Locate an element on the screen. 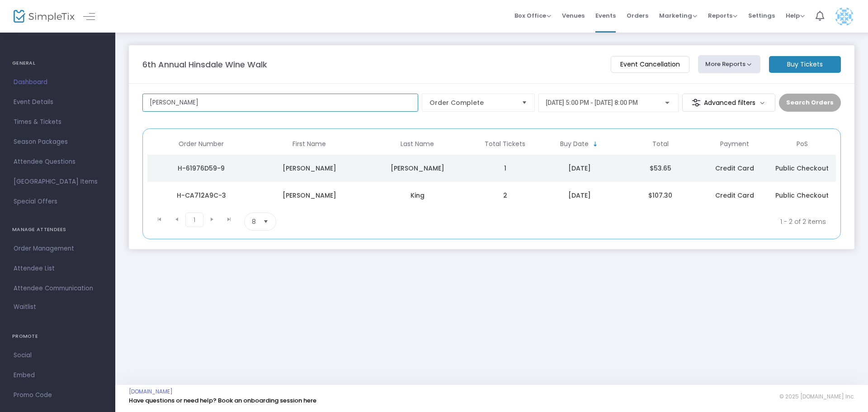 Image resolution: width=868 pixels, height=412 pixels. input: Search by name, email, phone, order number, ip address, or last 4 digits of card is located at coordinates (280, 103).